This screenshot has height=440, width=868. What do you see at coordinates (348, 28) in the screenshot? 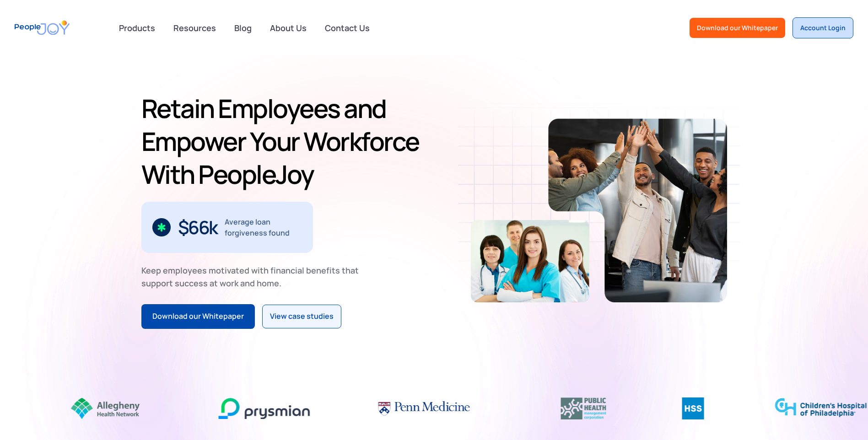
I see `a: Contact Us` at bounding box center [348, 28].